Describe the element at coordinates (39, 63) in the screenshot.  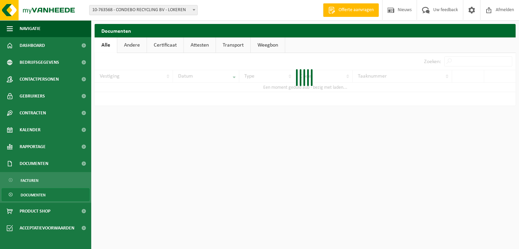
I see `span: Bedrijfsgegevens` at that location.